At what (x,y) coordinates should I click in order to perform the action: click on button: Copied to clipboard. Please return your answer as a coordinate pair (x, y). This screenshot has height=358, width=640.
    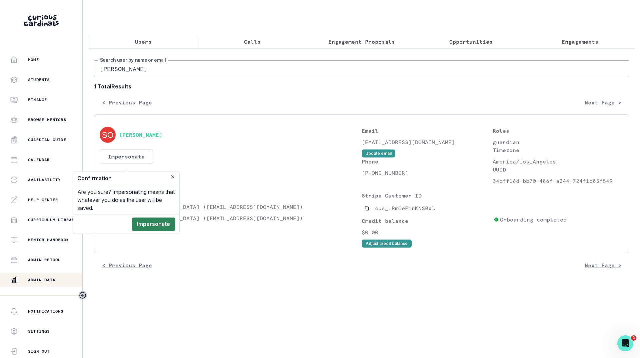
    Looking at the image, I should click on (367, 208).